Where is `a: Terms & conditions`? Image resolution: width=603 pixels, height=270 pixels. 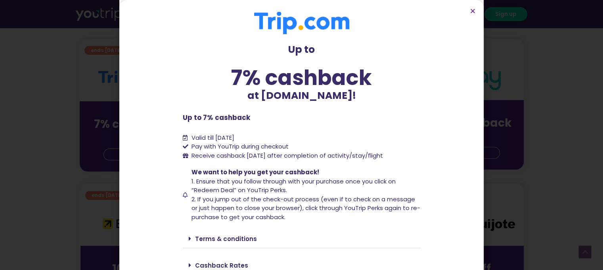
a: Terms & conditions is located at coordinates (226, 238).